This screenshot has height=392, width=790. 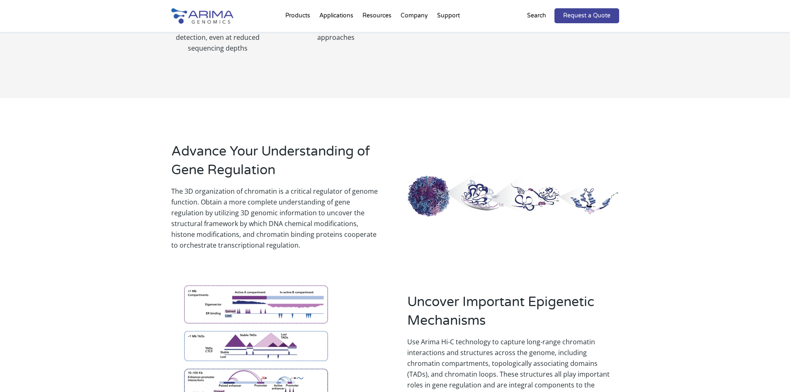 What do you see at coordinates (537, 16) in the screenshot?
I see `p: Search` at bounding box center [537, 16].